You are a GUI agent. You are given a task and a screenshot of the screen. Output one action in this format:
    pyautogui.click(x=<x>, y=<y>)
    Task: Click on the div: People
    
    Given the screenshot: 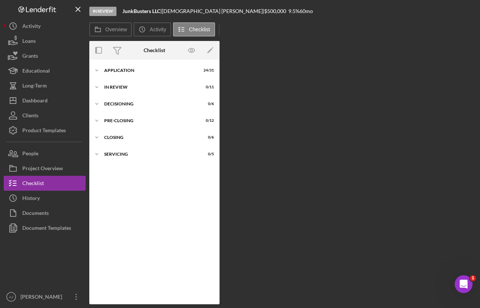 What is the action you would take?
    pyautogui.click(x=30, y=154)
    